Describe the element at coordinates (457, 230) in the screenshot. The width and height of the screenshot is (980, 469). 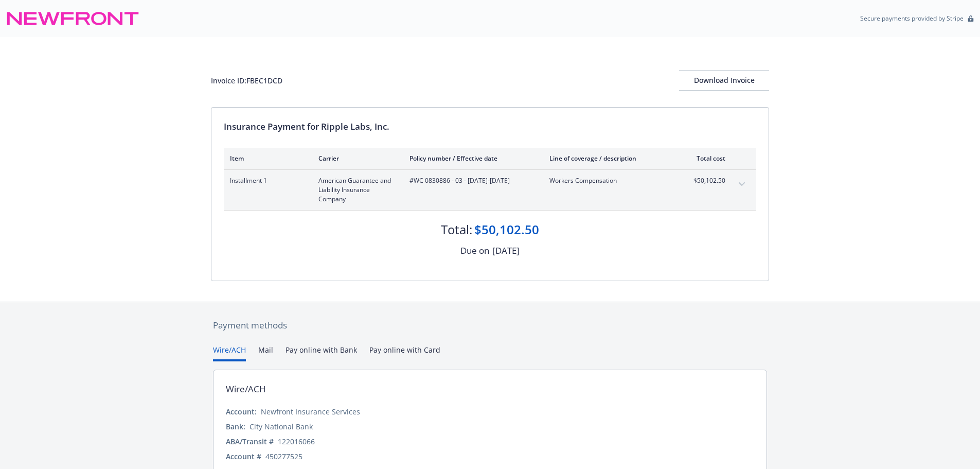
I see `div: Total:` at that location.